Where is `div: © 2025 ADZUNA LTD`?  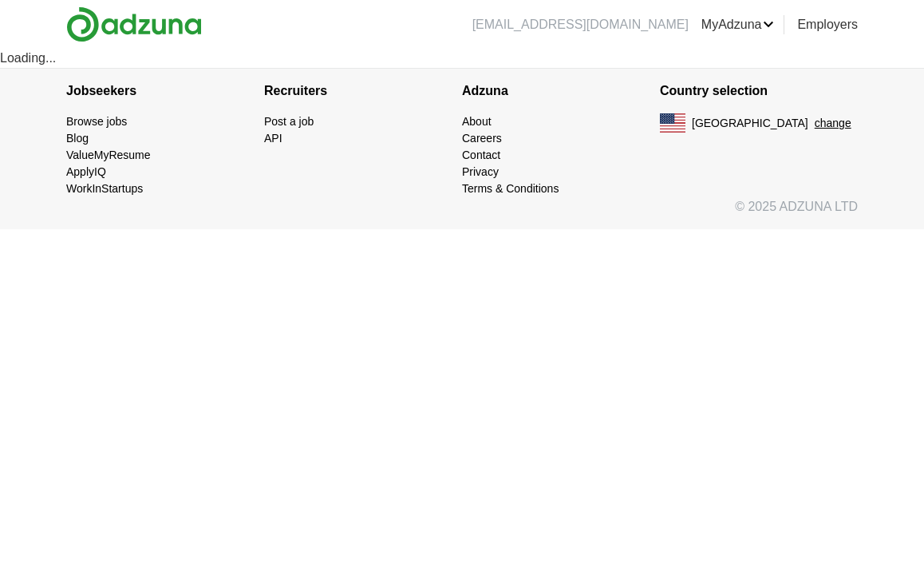 div: © 2025 ADZUNA LTD is located at coordinates (462, 213).